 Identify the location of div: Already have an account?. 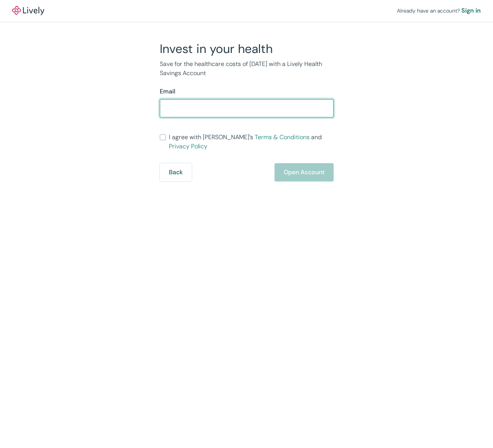
(439, 10).